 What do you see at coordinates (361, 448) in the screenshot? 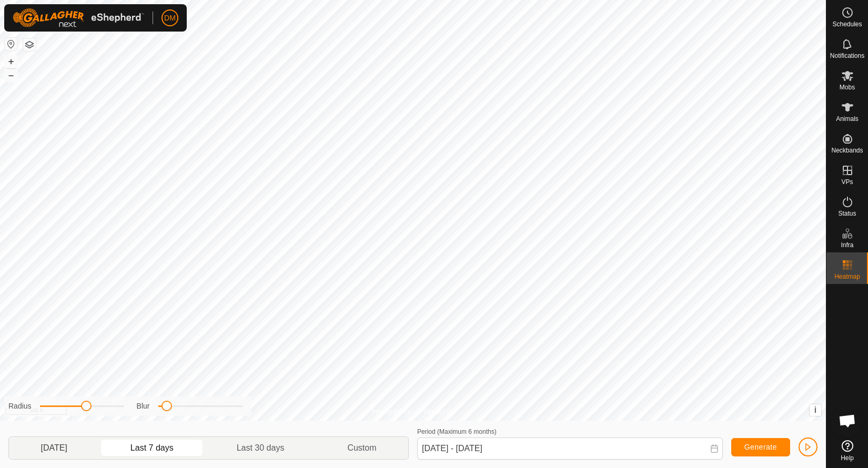
I see `span: Custom` at bounding box center [361, 448].